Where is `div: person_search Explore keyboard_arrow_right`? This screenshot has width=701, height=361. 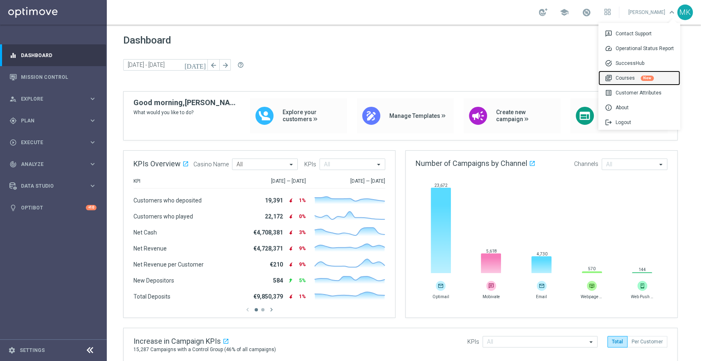
div: person_search Explore keyboard_arrow_right is located at coordinates (53, 99).